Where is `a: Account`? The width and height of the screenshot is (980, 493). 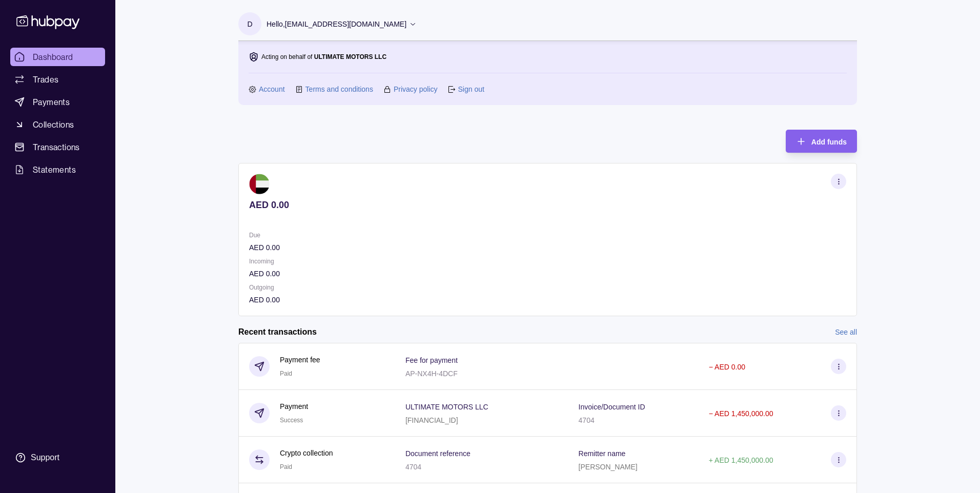 a: Account is located at coordinates (271, 89).